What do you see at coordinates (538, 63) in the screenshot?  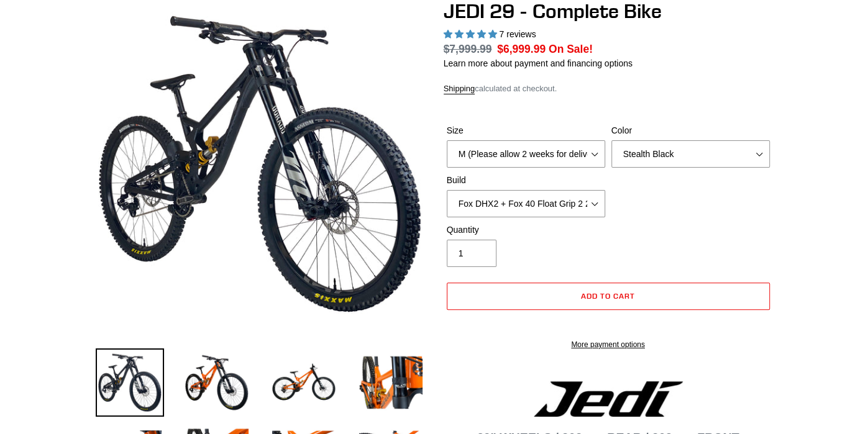 I see `a: Learn more about payment and financing options` at bounding box center [538, 63].